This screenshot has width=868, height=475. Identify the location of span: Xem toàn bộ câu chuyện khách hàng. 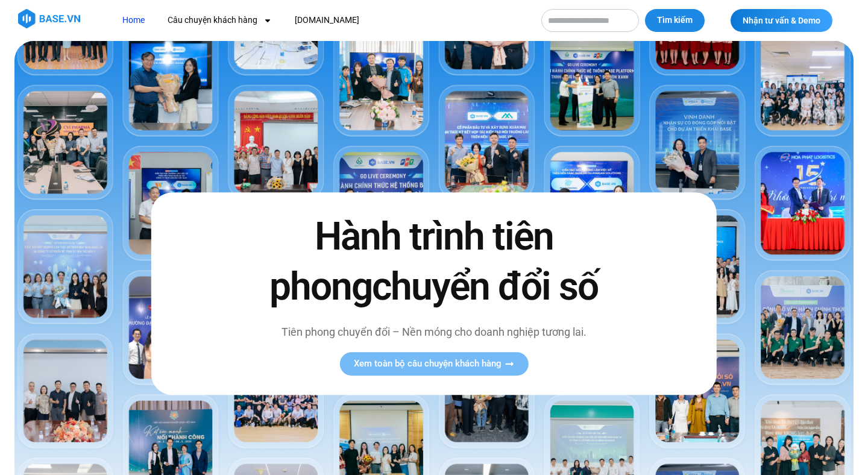
(427, 364).